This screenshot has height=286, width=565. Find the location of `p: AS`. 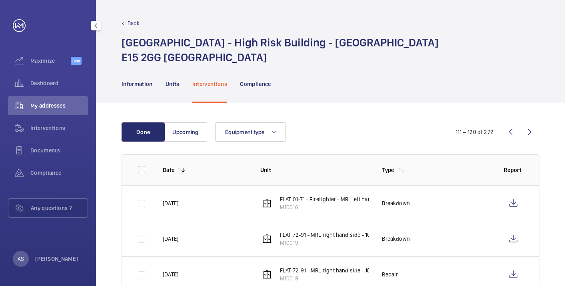

p: AS is located at coordinates (21, 259).